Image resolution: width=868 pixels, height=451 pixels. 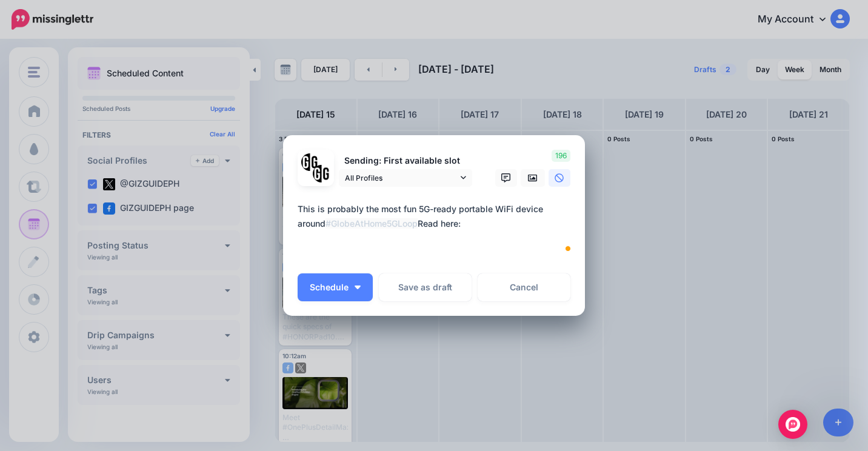 What do you see at coordinates (321, 173) in the screenshot?
I see `img: JT5sWCfR-79925.png` at bounding box center [321, 173].